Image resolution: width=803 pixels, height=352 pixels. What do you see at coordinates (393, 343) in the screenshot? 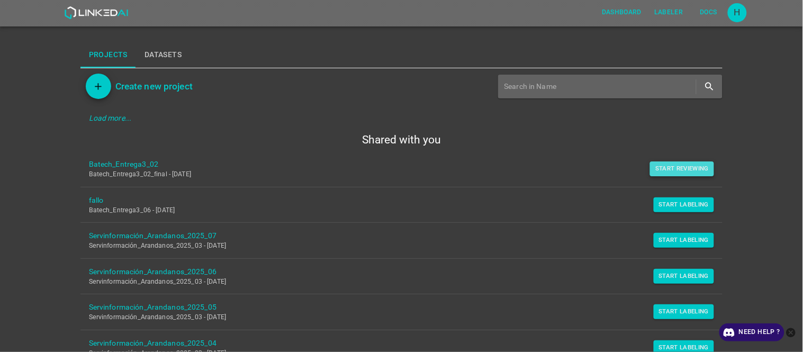
I see `a: Servinformación_Arandanos_2025_04` at bounding box center [393, 343].